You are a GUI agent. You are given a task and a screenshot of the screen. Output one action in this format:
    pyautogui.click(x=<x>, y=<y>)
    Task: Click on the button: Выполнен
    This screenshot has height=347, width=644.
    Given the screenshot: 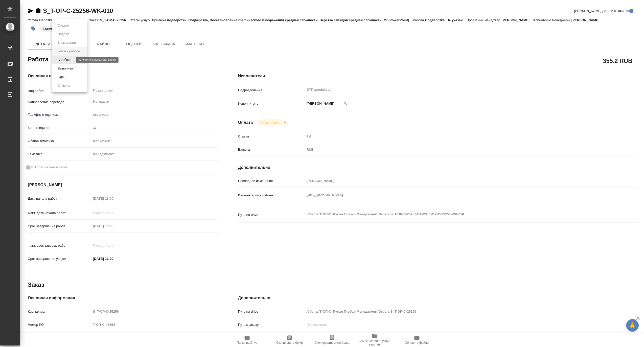 What is the action you would take?
    pyautogui.click(x=65, y=69)
    